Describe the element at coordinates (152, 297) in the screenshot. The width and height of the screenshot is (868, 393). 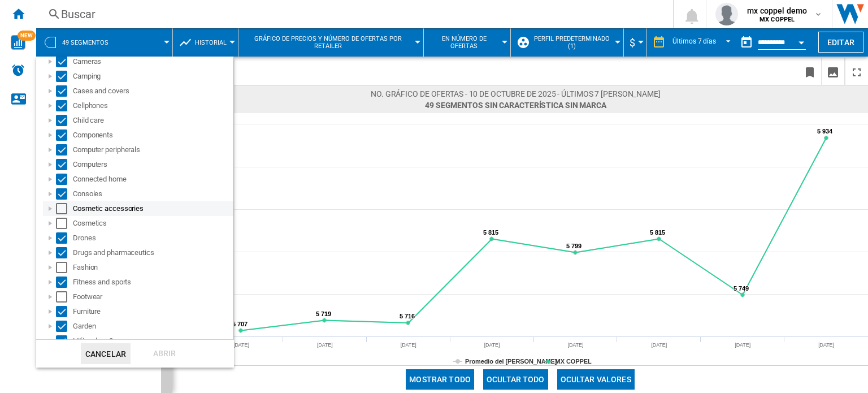
I see `div: Footwear` at that location.